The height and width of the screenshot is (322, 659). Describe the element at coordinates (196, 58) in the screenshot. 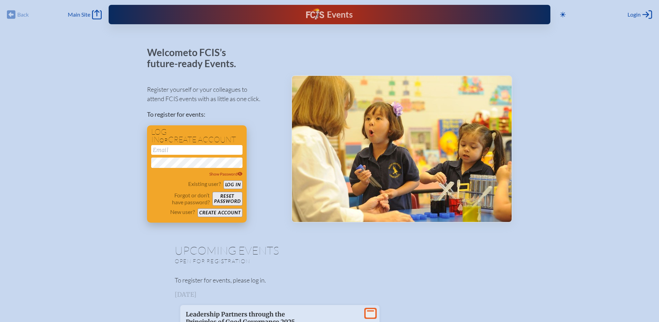

I see `p: Welcome to FCIS’s future-ready Events.` at that location.